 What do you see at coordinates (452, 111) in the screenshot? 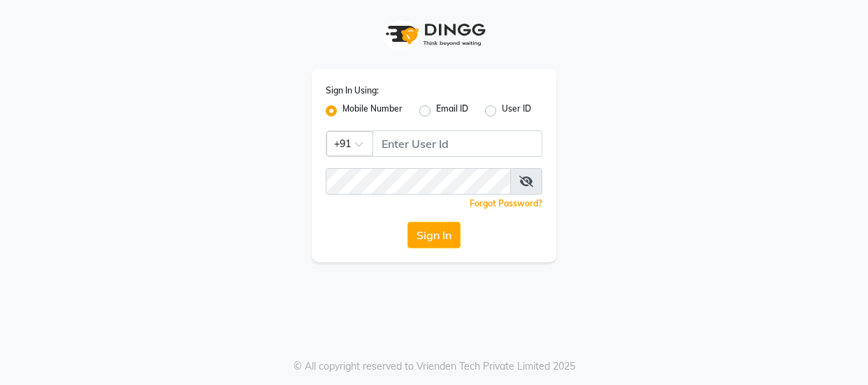
I see `label: Email ID` at bounding box center [452, 111].